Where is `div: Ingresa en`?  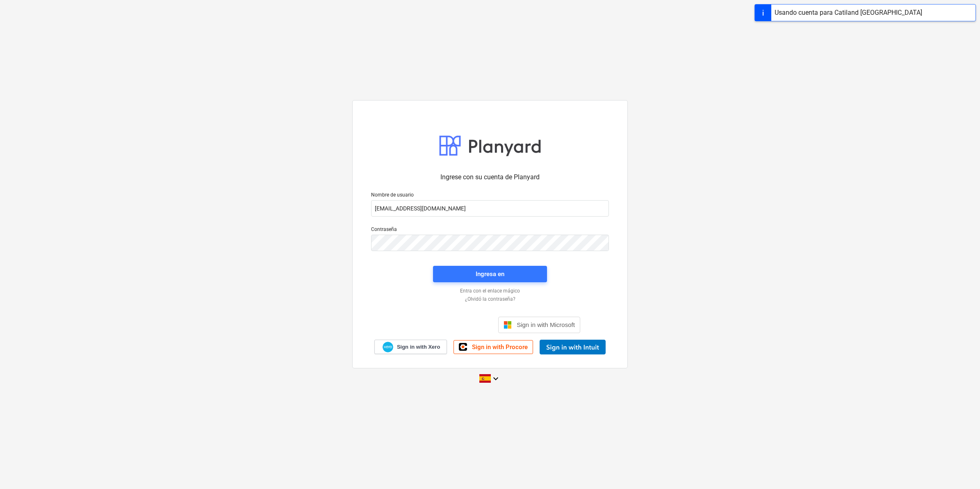
div: Ingresa en is located at coordinates (490, 274).